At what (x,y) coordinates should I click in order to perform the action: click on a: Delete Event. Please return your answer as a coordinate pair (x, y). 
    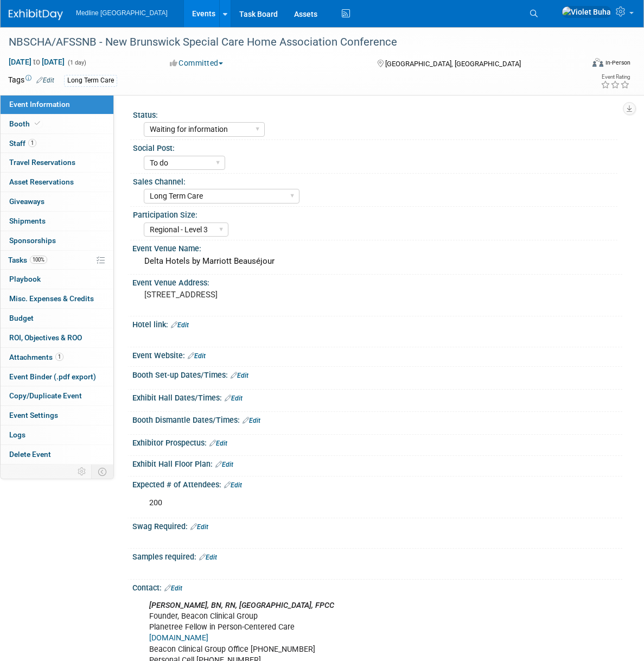
    Looking at the image, I should click on (57, 454).